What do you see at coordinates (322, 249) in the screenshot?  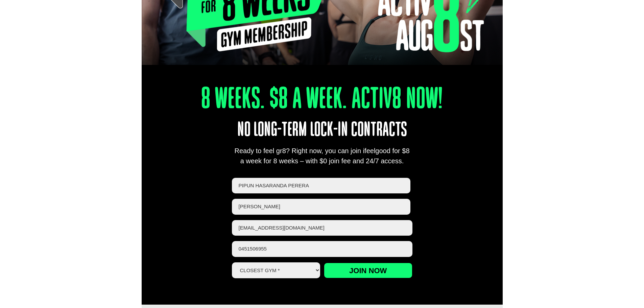 I see `input: Phone *` at bounding box center [322, 249].